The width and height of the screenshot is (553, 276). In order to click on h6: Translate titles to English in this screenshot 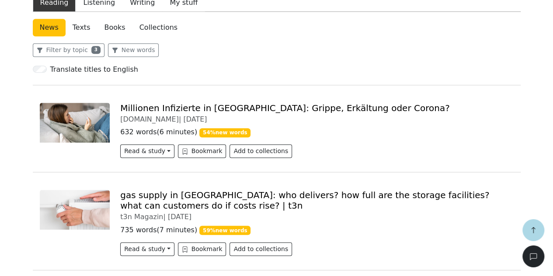, I will do `click(94, 69)`.